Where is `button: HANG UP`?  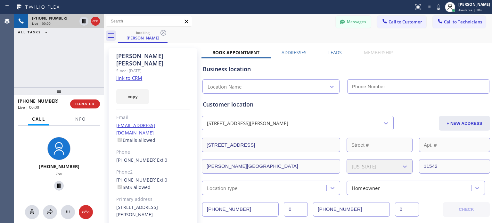 button: HANG UP is located at coordinates (85, 104).